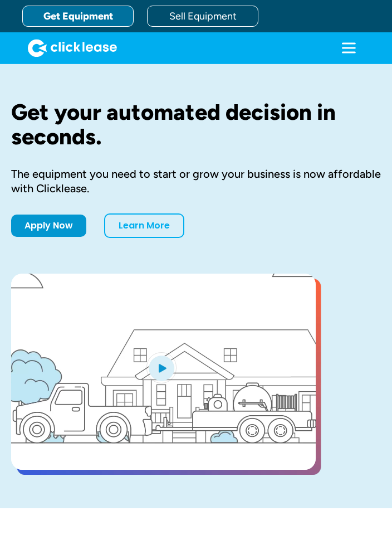 The width and height of the screenshot is (392, 535). What do you see at coordinates (196, 181) in the screenshot?
I see `div: The equipment you need to start or grow your business is now affordable with Clicklease.` at bounding box center [196, 181].